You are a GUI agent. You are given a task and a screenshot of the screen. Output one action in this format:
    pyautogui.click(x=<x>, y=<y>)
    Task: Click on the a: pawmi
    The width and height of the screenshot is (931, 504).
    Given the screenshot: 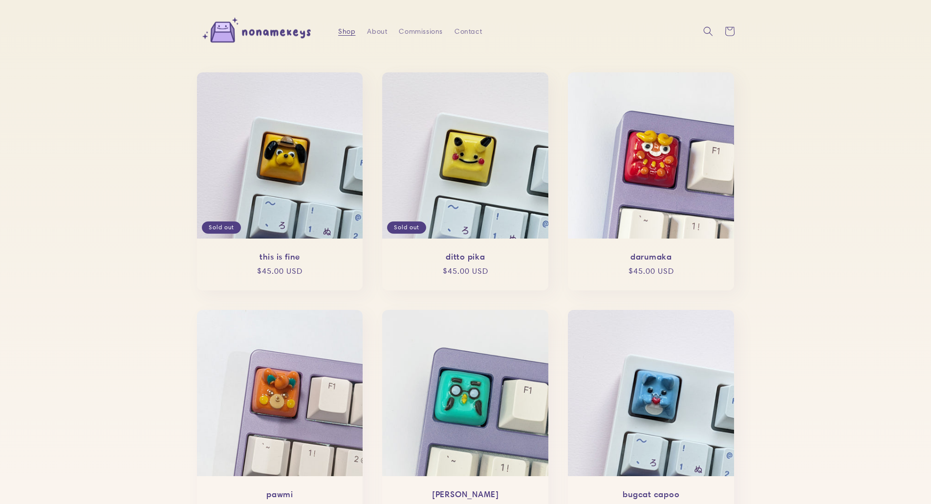 What is the action you would take?
    pyautogui.click(x=280, y=494)
    